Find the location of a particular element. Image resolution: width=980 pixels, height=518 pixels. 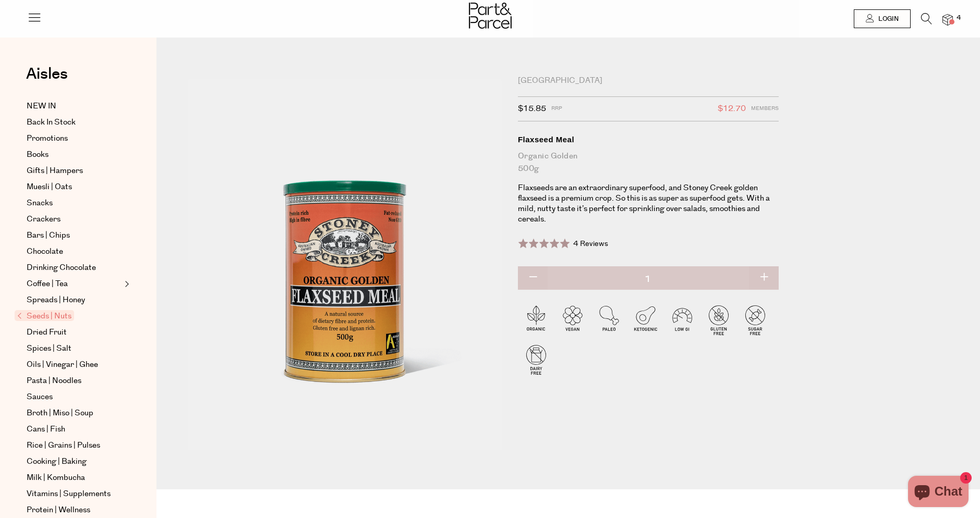

a: Aisles is located at coordinates (47, 79).